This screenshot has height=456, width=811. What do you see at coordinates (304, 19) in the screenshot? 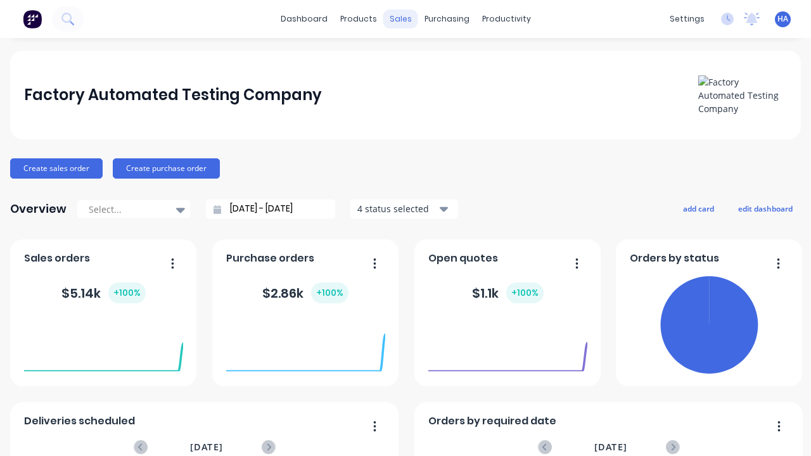
I see `a: dashboard` at bounding box center [304, 19].